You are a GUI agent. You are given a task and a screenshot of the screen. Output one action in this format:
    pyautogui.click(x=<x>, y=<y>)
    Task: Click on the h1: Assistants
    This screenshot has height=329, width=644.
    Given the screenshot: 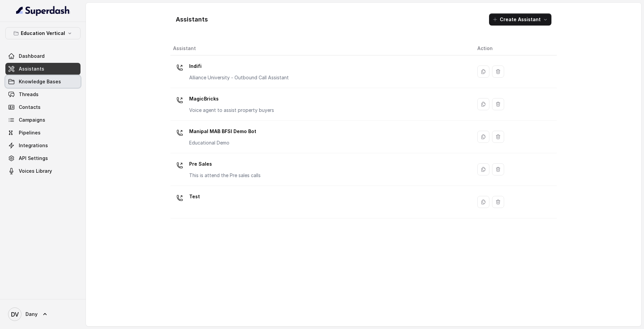 What is the action you would take?
    pyautogui.click(x=191, y=20)
    